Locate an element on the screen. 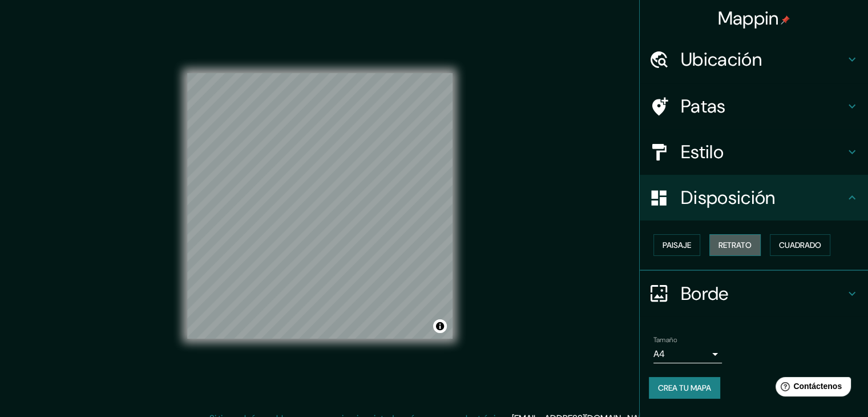 The width and height of the screenshot is (868, 417). font: A4 is located at coordinates (660, 354).